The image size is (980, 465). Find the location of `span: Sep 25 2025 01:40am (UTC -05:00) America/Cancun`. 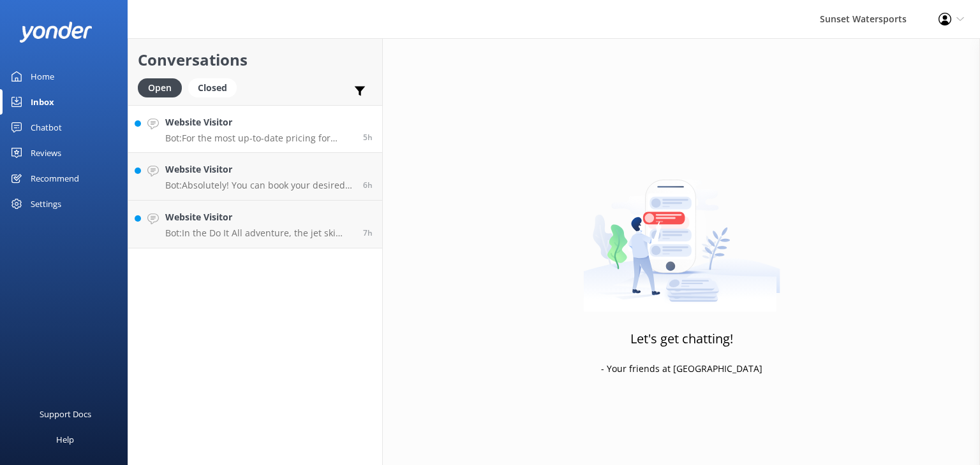

span: Sep 25 2025 01:40am (UTC -05:00) America/Cancun is located at coordinates (367, 137).